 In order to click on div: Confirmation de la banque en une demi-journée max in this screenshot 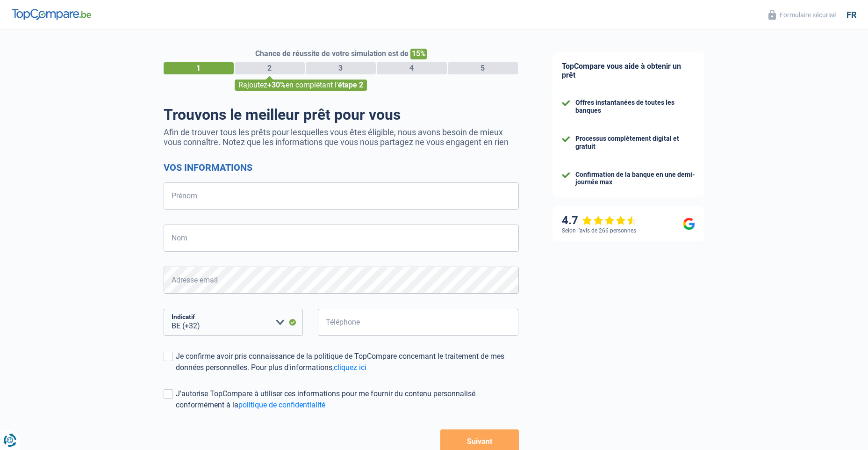, I will do `click(635, 179)`.